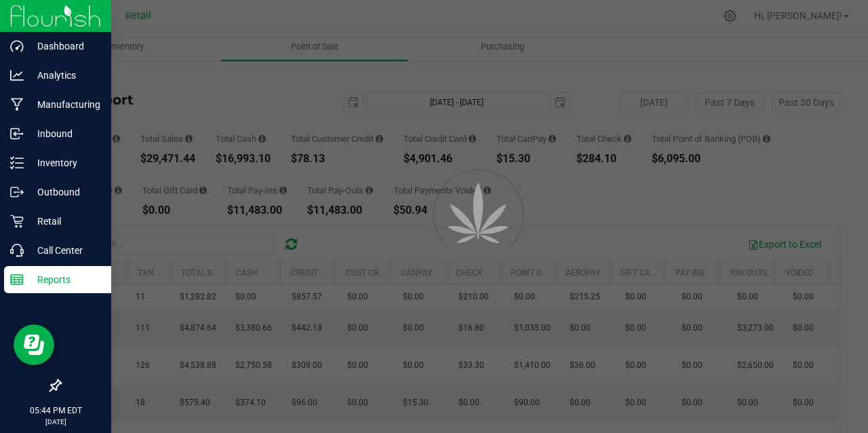 The height and width of the screenshot is (433, 868). I want to click on p: Retail, so click(65, 221).